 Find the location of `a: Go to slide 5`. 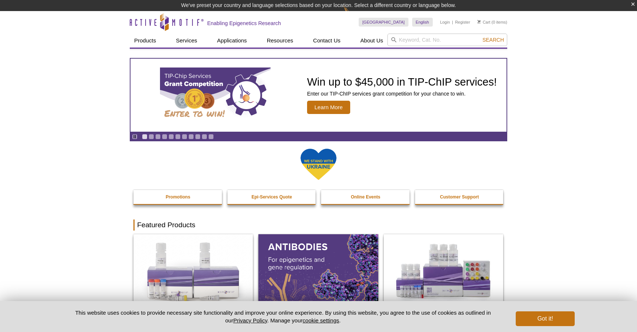

a: Go to slide 5 is located at coordinates (171, 136).